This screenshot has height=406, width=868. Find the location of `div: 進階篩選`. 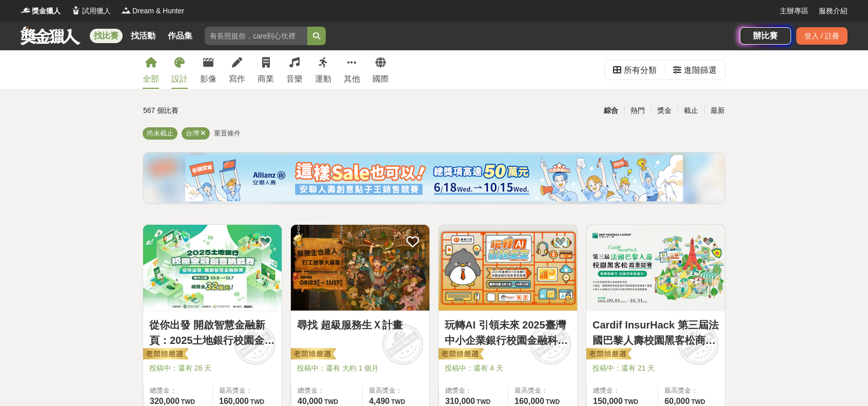

div: 進階篩選 is located at coordinates (700, 70).